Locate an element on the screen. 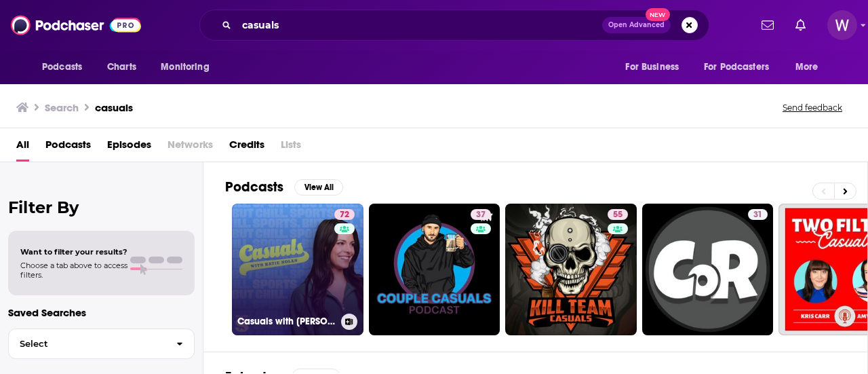 Image resolution: width=868 pixels, height=374 pixels. span: Lists is located at coordinates (291, 148).